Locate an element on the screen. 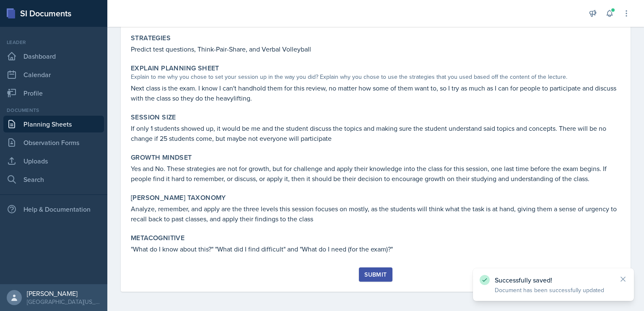 The width and height of the screenshot is (644, 311). label: Metacognitive is located at coordinates (158, 238).